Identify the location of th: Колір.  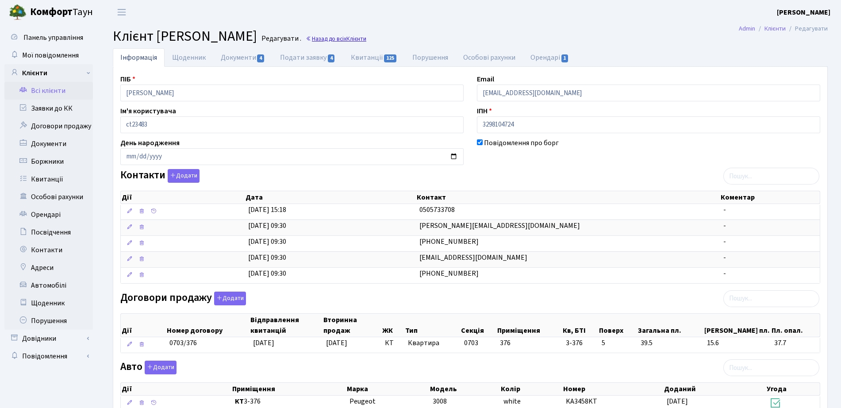
(531, 389).